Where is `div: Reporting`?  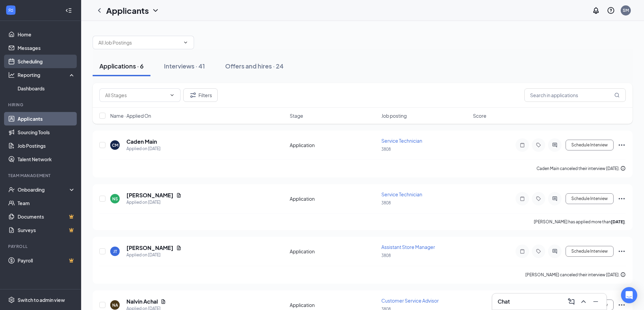 div: Reporting is located at coordinates (47, 75).